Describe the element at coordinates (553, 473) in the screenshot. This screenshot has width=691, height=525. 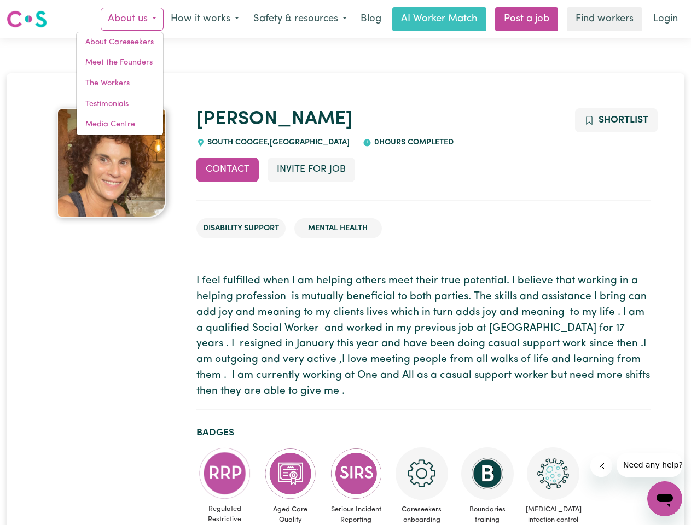
I see `img: CS Academy: COVID-19 Infection Control Training course completed` at that location.